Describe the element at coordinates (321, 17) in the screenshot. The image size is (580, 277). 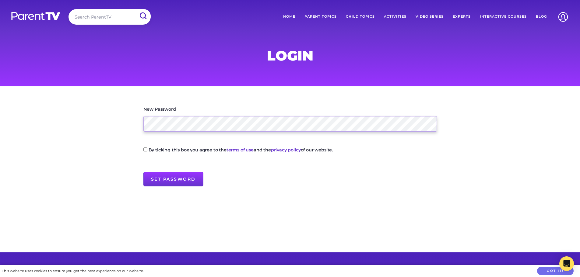
I see `a: Parent Topics` at that location.